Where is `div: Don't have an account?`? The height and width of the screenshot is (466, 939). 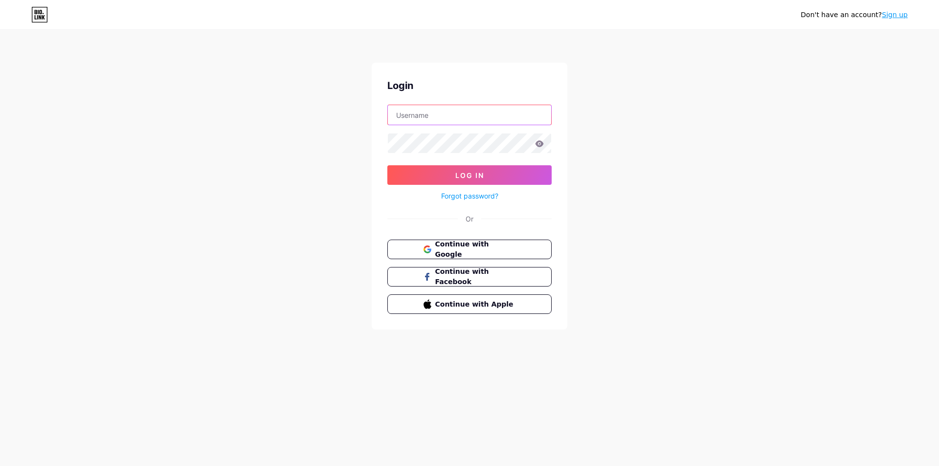
div: Don't have an account? is located at coordinates (853, 15).